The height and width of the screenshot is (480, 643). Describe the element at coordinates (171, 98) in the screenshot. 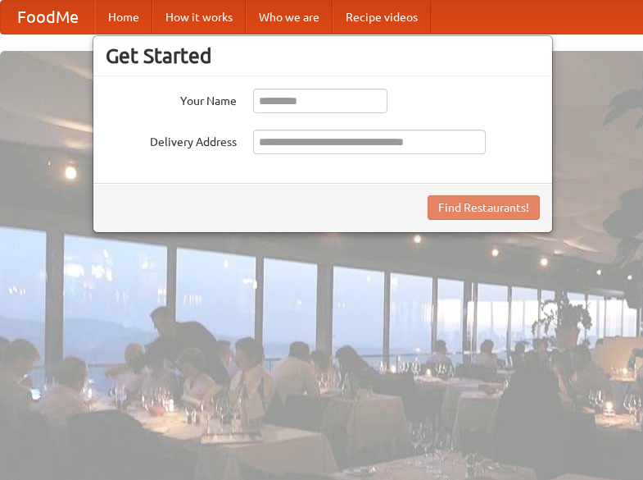

I see `label: Your Name` at that location.